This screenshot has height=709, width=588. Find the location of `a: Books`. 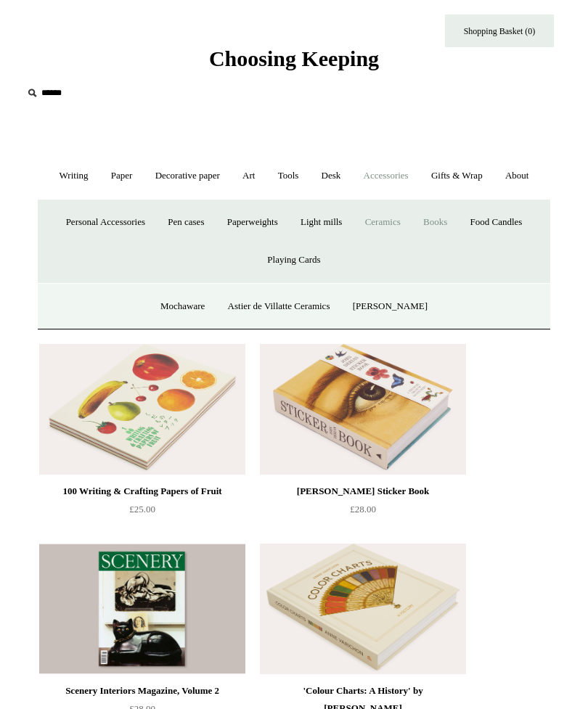

a: Books is located at coordinates (435, 222).